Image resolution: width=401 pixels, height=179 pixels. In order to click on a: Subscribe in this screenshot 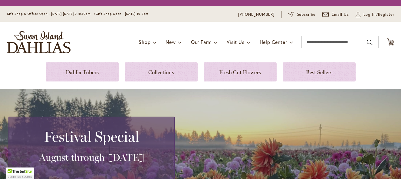, I will do `click(302, 15)`.